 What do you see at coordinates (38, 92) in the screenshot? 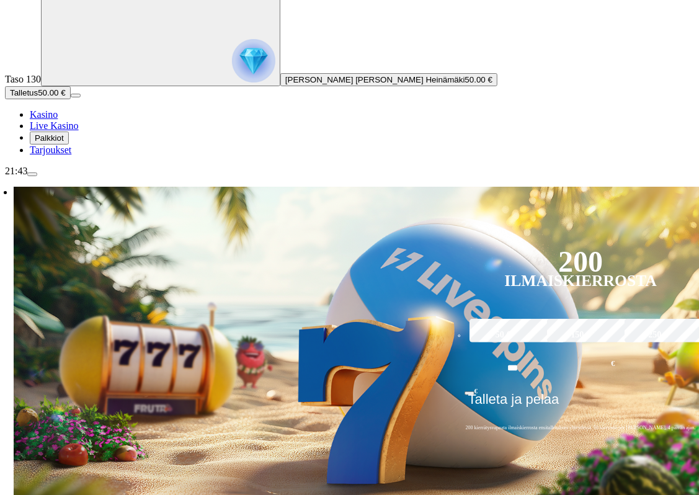
I see `button: Talletusplus icon50.00 €` at bounding box center [38, 92].